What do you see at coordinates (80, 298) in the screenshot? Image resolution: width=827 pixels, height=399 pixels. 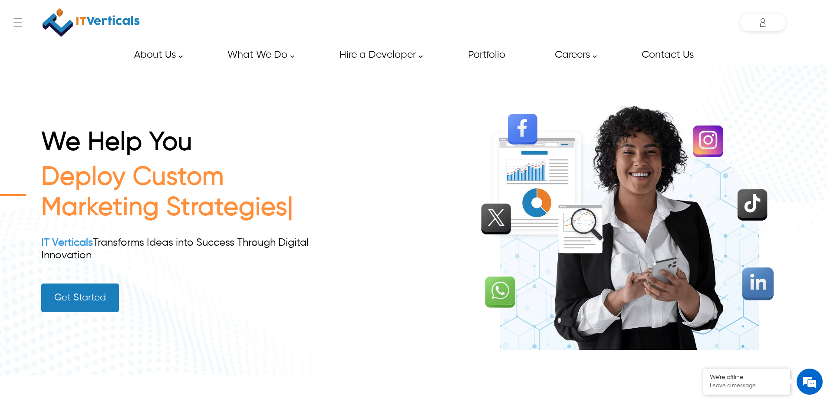 I see `a: Get Started` at bounding box center [80, 298].